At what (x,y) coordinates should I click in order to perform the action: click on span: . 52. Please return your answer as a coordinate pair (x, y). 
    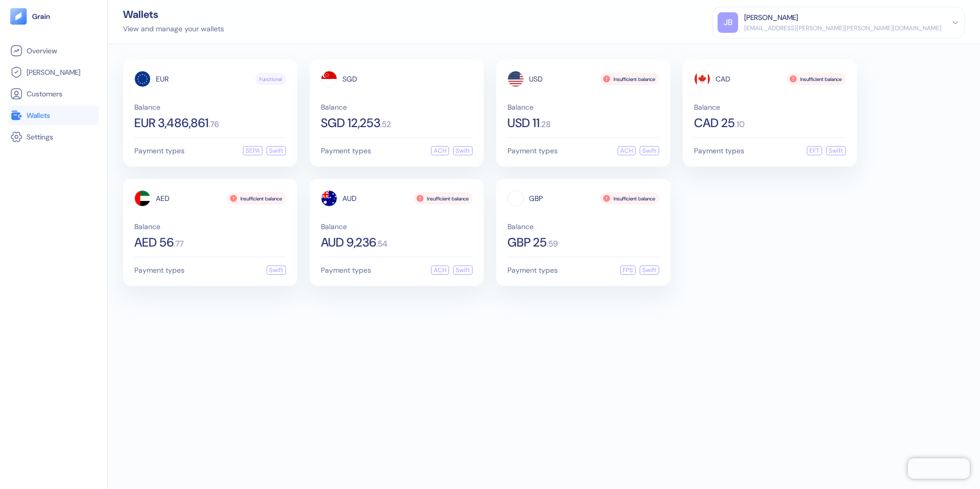
    Looking at the image, I should click on (385, 124).